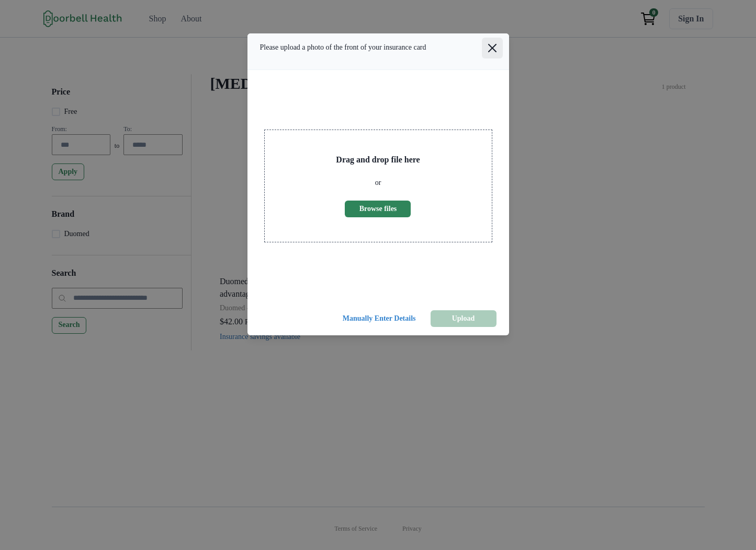 This screenshot has height=550, width=756. Describe the element at coordinates (492, 49) in the screenshot. I see `button: Close` at that location.